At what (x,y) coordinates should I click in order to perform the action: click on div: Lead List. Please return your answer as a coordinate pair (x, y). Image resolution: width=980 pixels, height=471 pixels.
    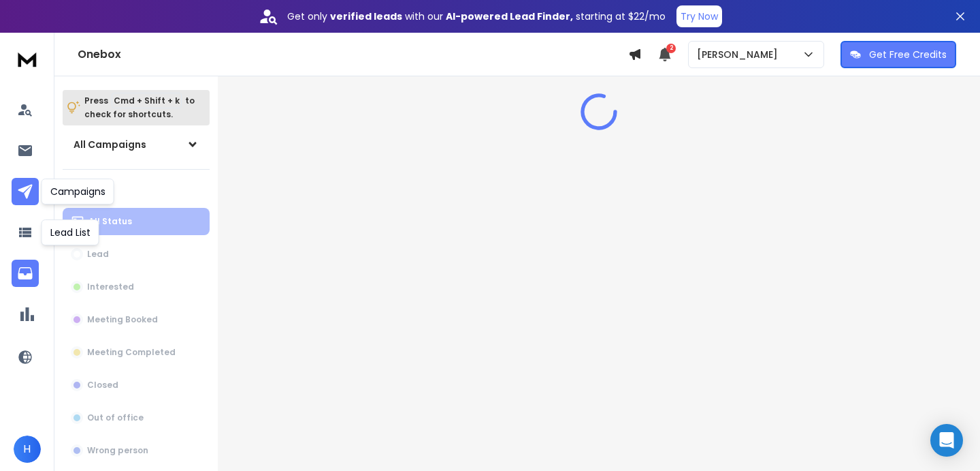
    Looking at the image, I should click on (70, 232).